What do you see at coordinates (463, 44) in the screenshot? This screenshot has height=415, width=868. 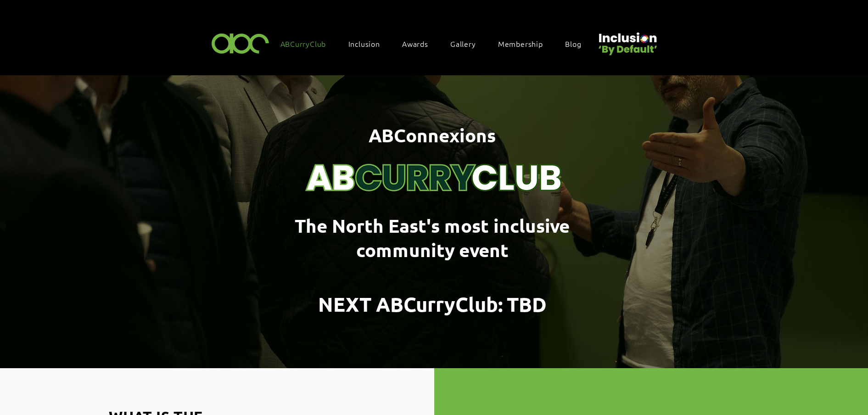 I see `span: Gallery` at bounding box center [463, 44].